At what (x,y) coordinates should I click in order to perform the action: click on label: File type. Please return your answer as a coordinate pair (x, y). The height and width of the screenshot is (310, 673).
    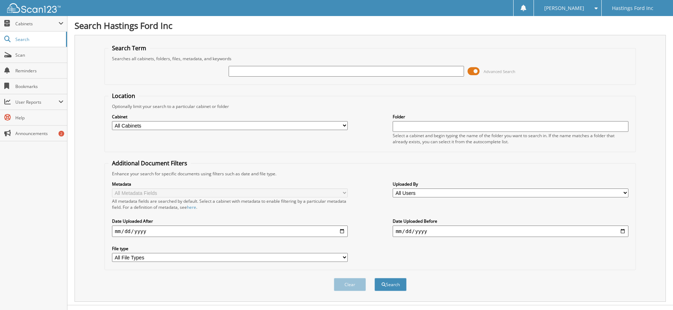
    Looking at the image, I should click on (230, 249).